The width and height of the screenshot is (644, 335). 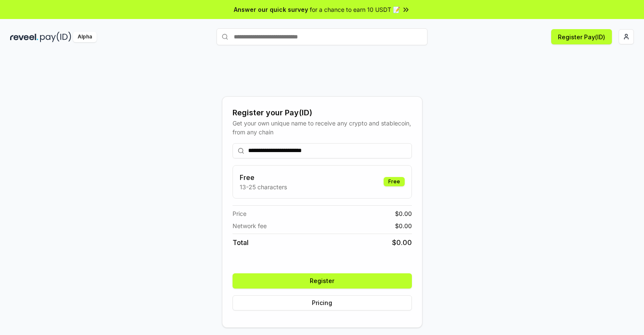 I want to click on button: Pricing, so click(x=322, y=303).